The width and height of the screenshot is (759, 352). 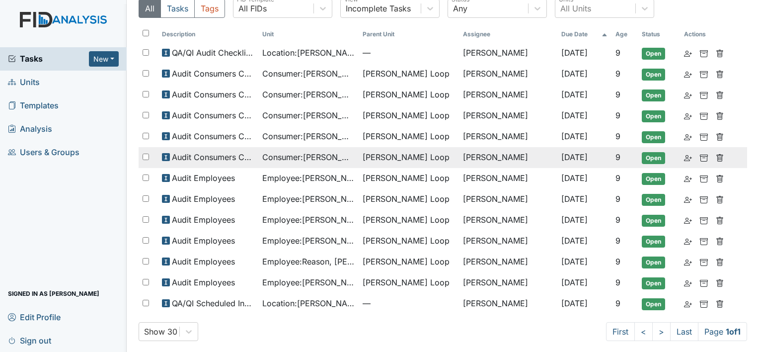 What do you see at coordinates (576, 8) in the screenshot?
I see `div: All Units` at bounding box center [576, 8].